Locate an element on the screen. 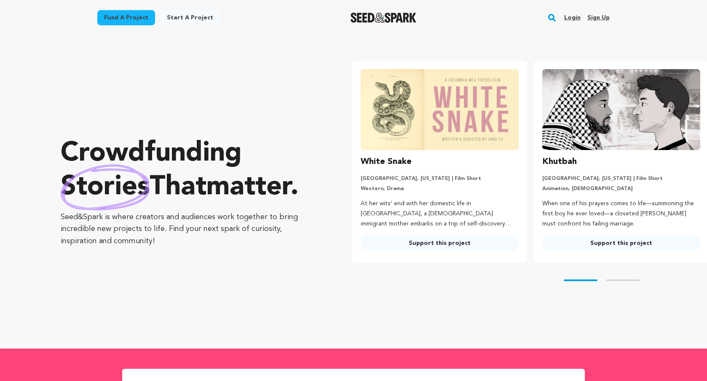 The width and height of the screenshot is (707, 381). p: Seed&Spark is where creators and audiences work together to bring incredible new projects to life... is located at coordinates (190, 229).